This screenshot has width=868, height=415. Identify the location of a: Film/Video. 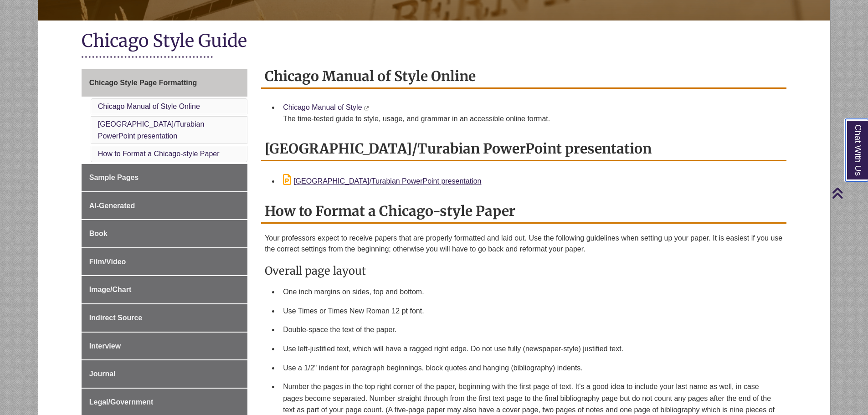
(164, 262).